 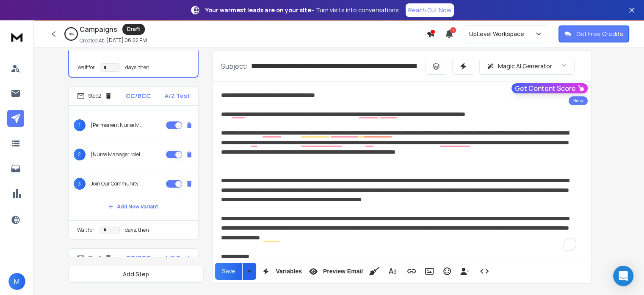 I want to click on span: Variables, so click(x=289, y=271).